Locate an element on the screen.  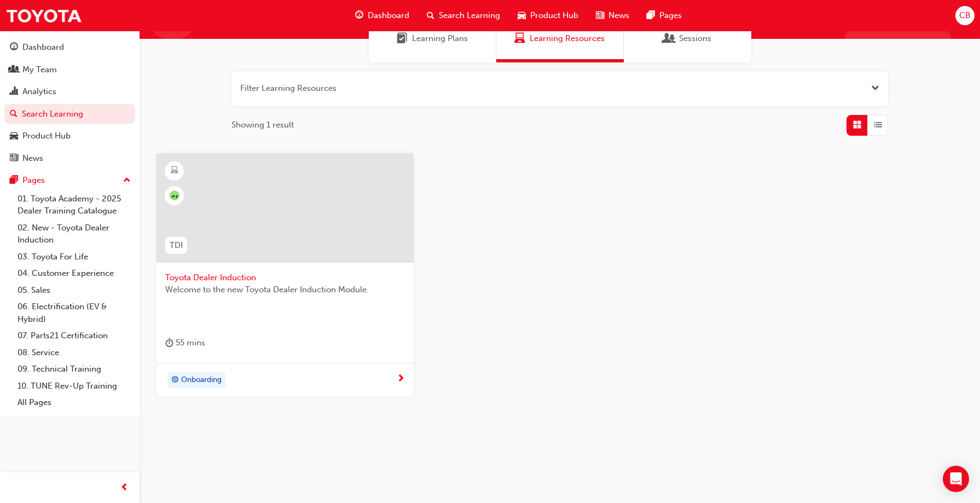
a: Search Learning is located at coordinates (70, 113).